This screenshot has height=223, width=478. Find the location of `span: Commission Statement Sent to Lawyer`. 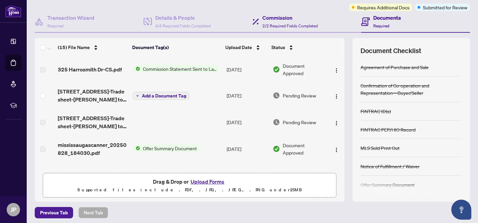

span: Commission Statement Sent to Lawyer is located at coordinates (180, 69).